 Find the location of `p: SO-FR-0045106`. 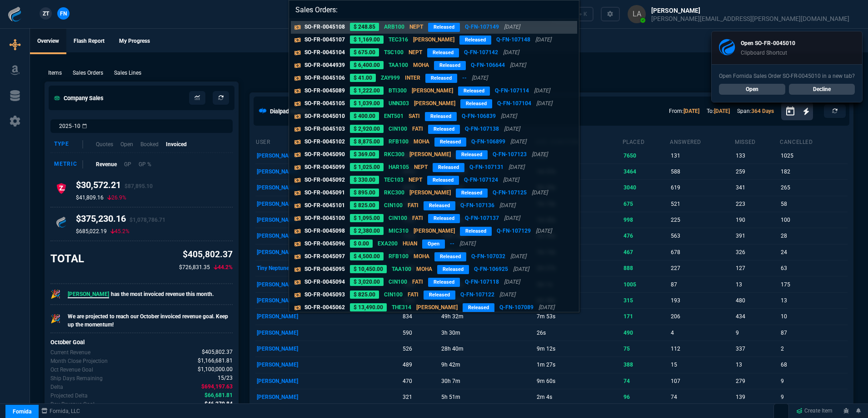

p: SO-FR-0045106 is located at coordinates (325, 78).